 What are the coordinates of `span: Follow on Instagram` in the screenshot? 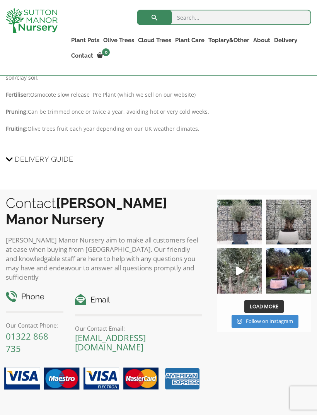 It's located at (270, 321).